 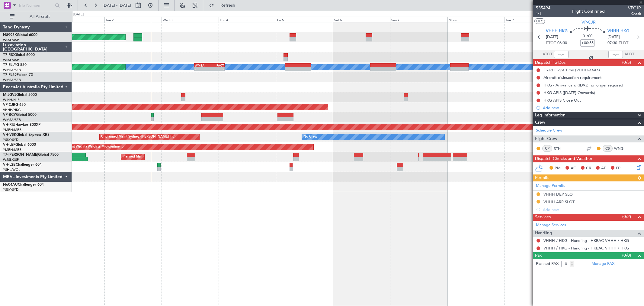 What do you see at coordinates (39, 17) in the screenshot?
I see `span: All Aircraft` at bounding box center [39, 17].